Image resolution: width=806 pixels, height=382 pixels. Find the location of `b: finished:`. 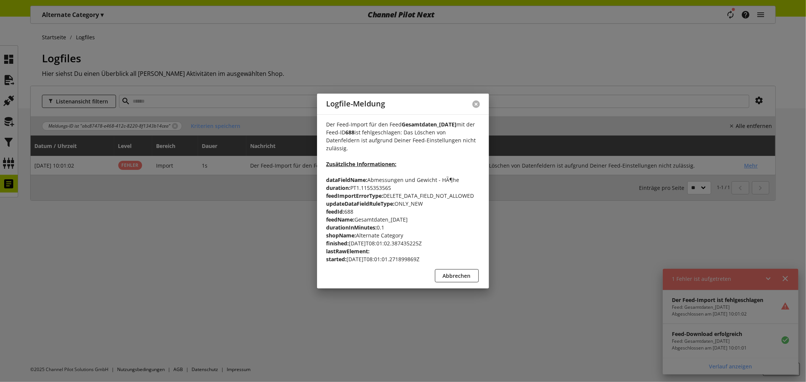

b: finished: is located at coordinates (337, 243).